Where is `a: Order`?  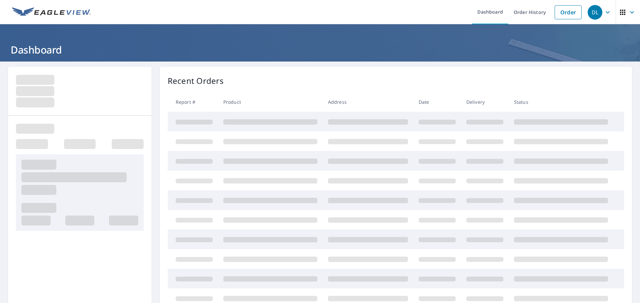
a: Order is located at coordinates (568, 12).